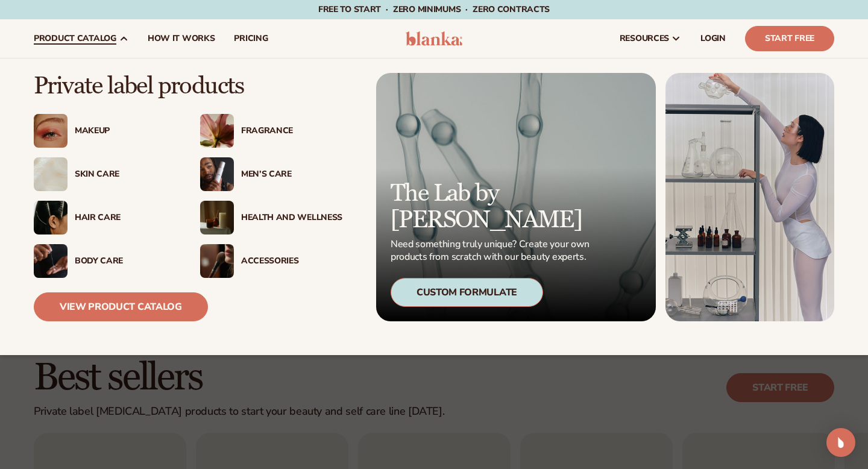 This screenshot has height=469, width=868. Describe the element at coordinates (105, 131) in the screenshot. I see `a: Female with glitter eye makeup. Makeup` at that location.